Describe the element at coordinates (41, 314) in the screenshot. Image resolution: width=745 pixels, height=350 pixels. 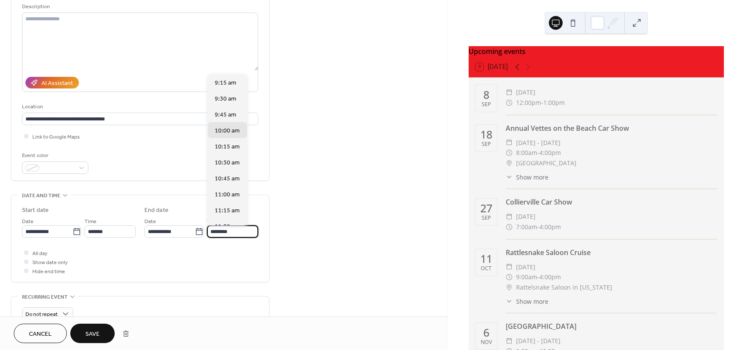
I see `span: Do not repeat` at that location.